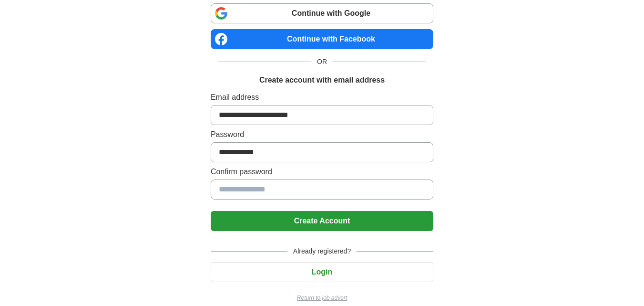  What do you see at coordinates (322, 221) in the screenshot?
I see `button: Create Account` at bounding box center [322, 221].